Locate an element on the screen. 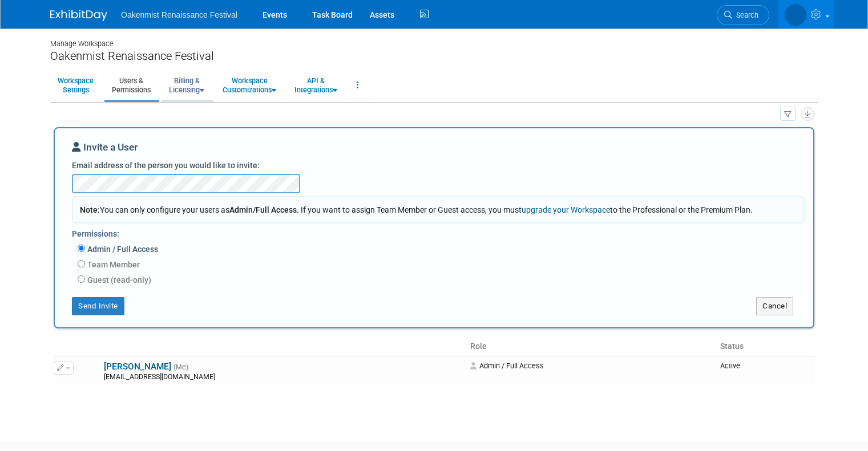 The width and height of the screenshot is (868, 451). label: Admin / Full Access is located at coordinates (122, 249).